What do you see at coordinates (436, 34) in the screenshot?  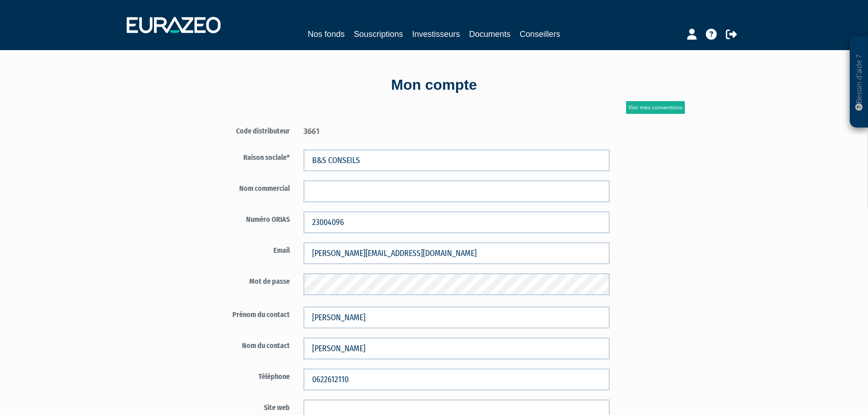 I see `a: Investisseurs` at bounding box center [436, 34].